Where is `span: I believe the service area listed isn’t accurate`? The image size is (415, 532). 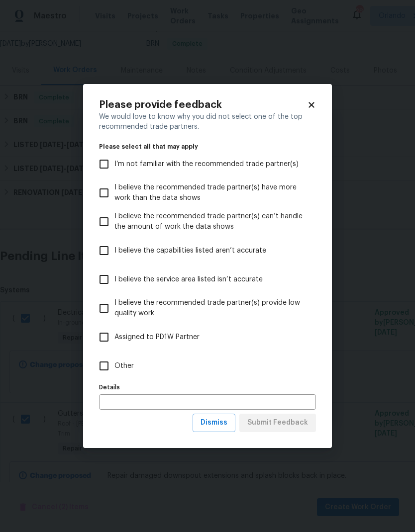 span: I believe the service area listed isn’t accurate is located at coordinates (189, 279).